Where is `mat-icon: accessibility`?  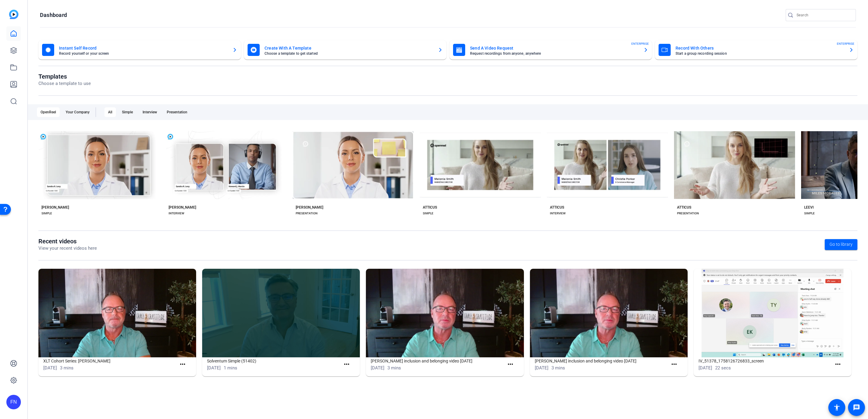 mat-icon: accessibility is located at coordinates (837, 408).